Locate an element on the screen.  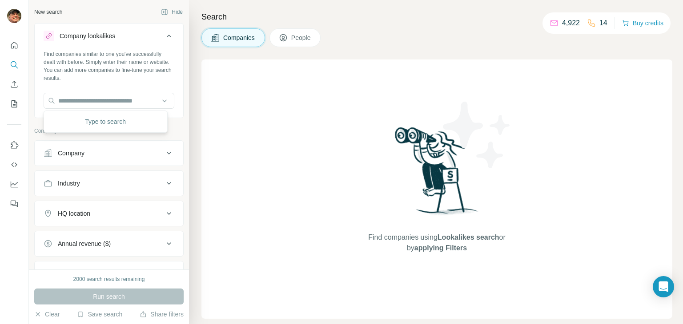
button: Employees (size) is located at coordinates (109, 274).